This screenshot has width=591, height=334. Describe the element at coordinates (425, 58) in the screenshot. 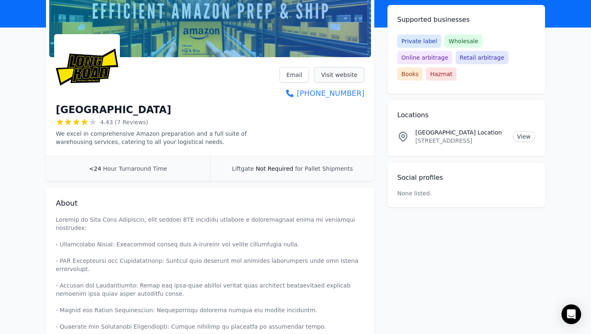

I see `span: Online arbitrage` at that location.